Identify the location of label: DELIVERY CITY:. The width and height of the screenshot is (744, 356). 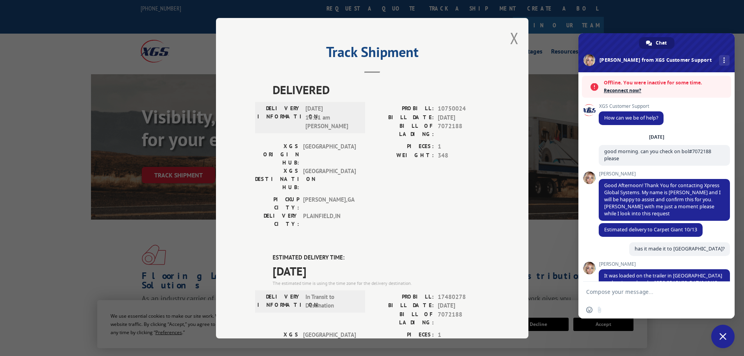
(277, 220).